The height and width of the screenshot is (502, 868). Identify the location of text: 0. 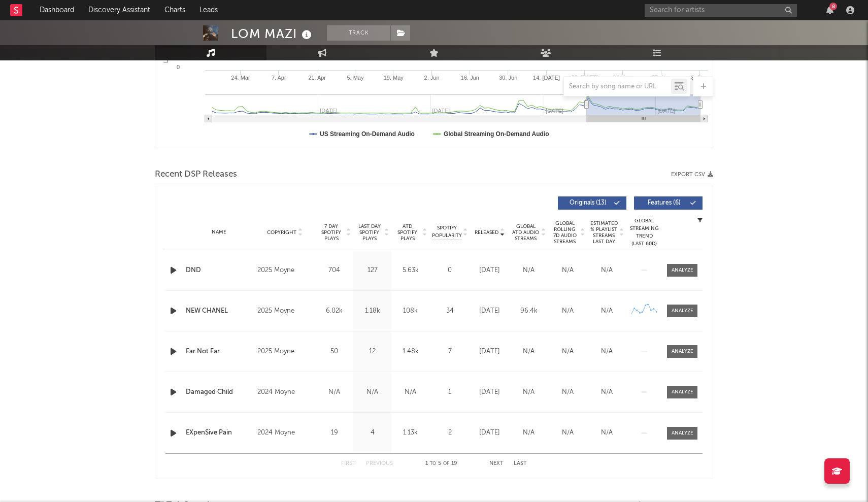
(178, 67).